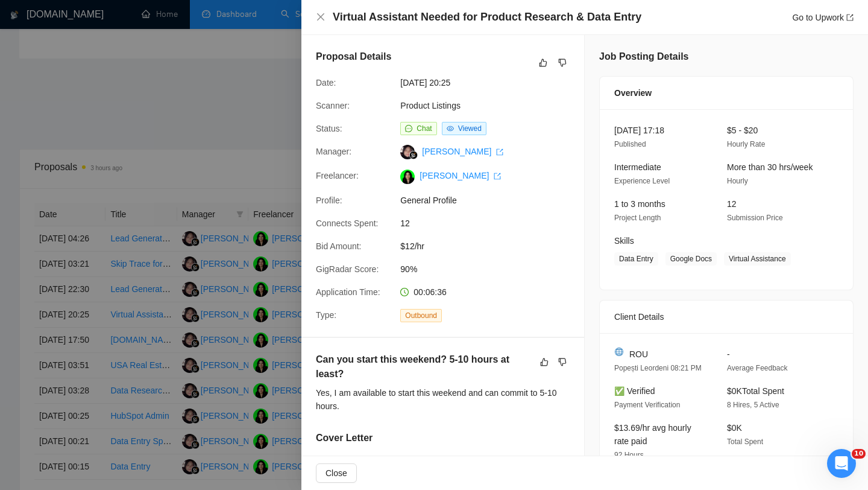  I want to click on span: Experience Level, so click(642, 181).